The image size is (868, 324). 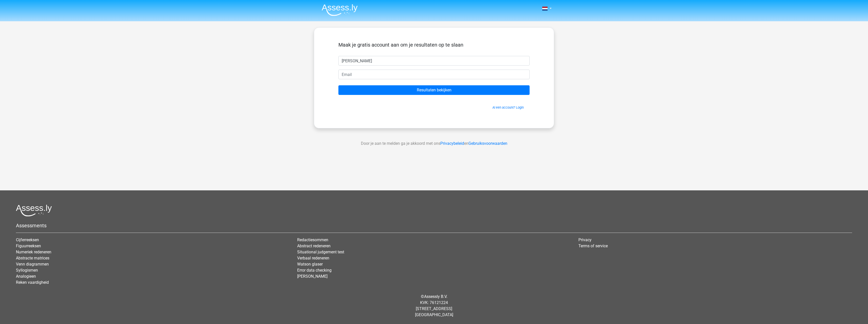 I want to click on a: Redactiesommen, so click(x=313, y=240).